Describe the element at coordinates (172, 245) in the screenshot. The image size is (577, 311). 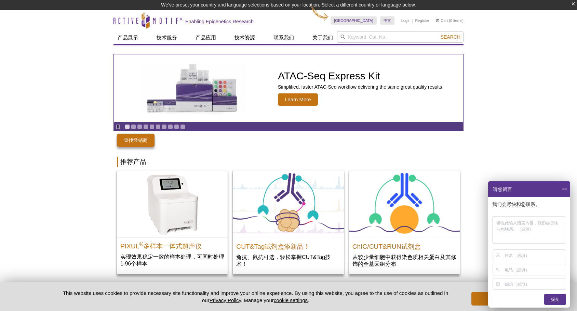
I see `h2: PIXUL 多样本一体式超声仪` at that location.